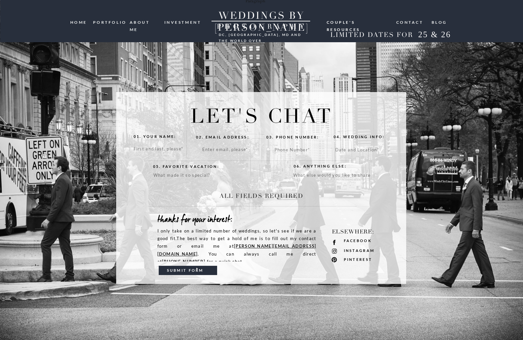 This screenshot has width=523, height=340. What do you see at coordinates (353, 232) in the screenshot?
I see `span: Elsewhere:` at bounding box center [353, 232].